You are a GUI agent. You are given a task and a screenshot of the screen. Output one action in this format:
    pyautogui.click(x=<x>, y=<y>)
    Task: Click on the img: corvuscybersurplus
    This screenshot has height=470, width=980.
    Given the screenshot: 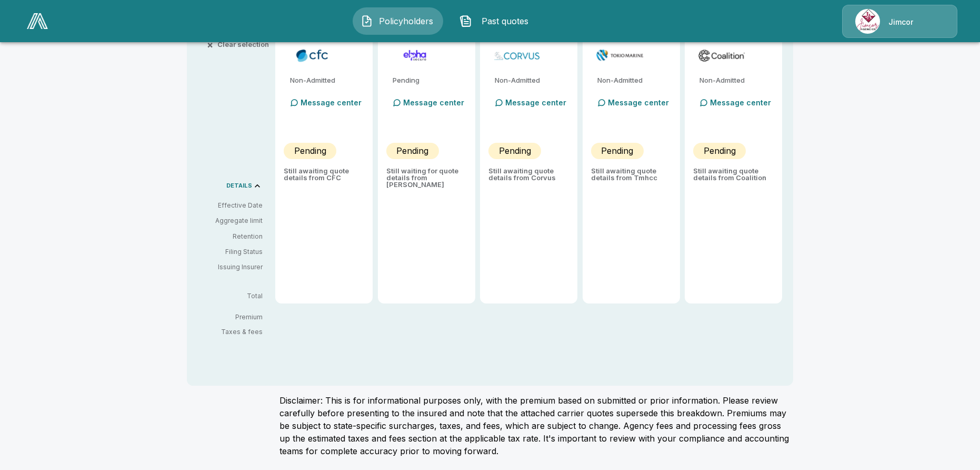 What is the action you would take?
    pyautogui.click(x=517, y=56)
    